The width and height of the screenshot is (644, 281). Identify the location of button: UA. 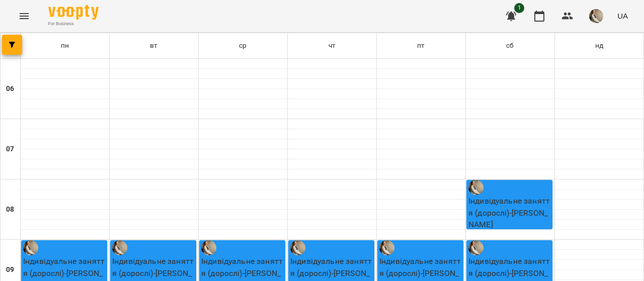
(623, 16).